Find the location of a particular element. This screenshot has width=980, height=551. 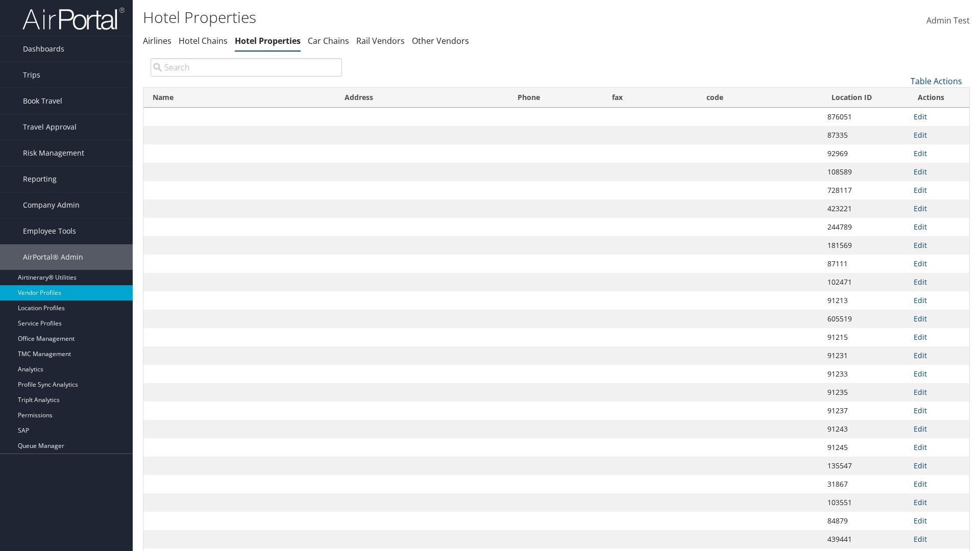

td: 102471 is located at coordinates (865, 282).